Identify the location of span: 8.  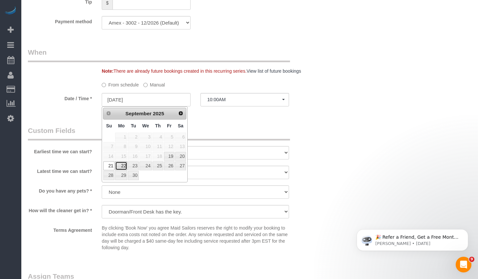
(121, 147).